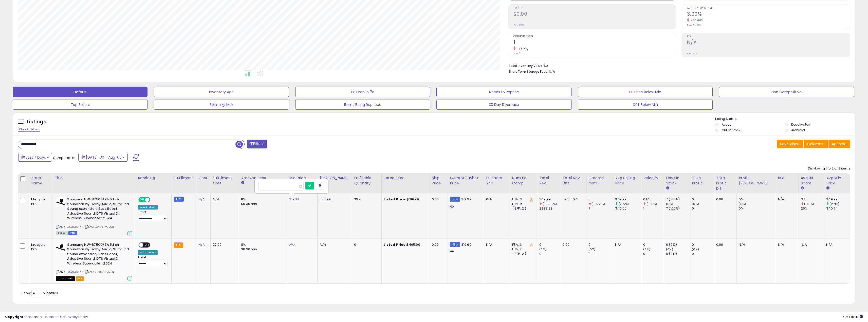  Describe the element at coordinates (731, 130) in the screenshot. I see `label: Out of Stock` at that location.